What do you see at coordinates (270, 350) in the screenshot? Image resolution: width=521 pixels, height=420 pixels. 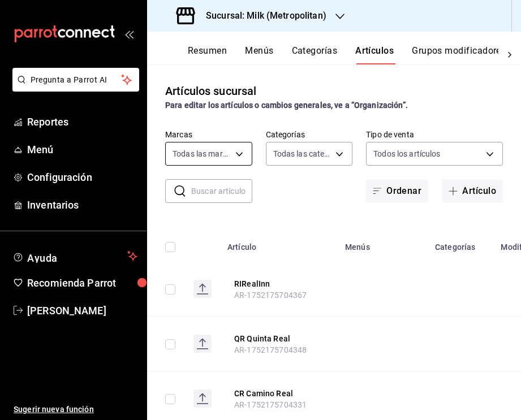 I see `span: AR-1752175704348` at bounding box center [270, 350].